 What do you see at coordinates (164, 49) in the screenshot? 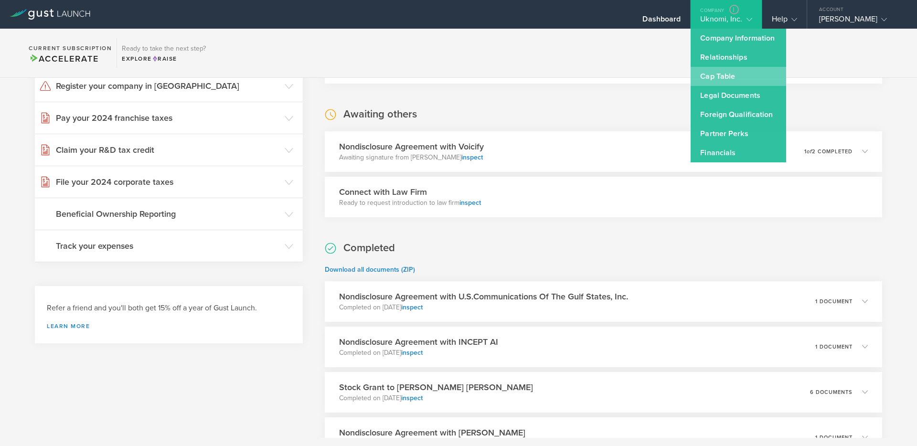
I see `h3: Ready to take the next step?` at bounding box center [164, 49].